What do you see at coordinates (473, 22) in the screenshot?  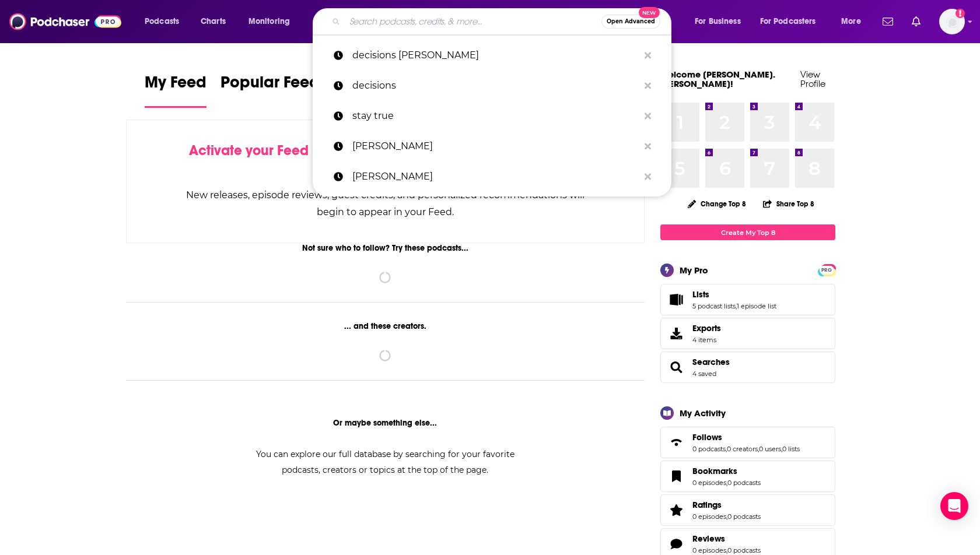 I see `input: Search podcasts, credits, & more...` at bounding box center [473, 22].